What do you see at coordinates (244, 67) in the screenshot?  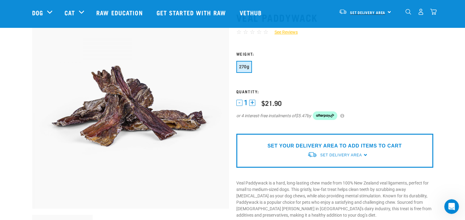 I see `span: 270g` at bounding box center [244, 67].